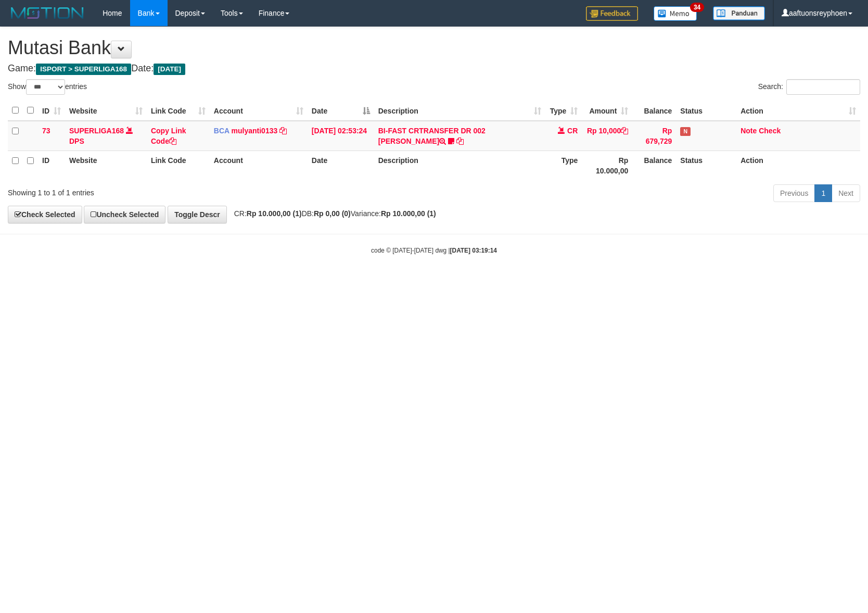  I want to click on a: Next, so click(846, 193).